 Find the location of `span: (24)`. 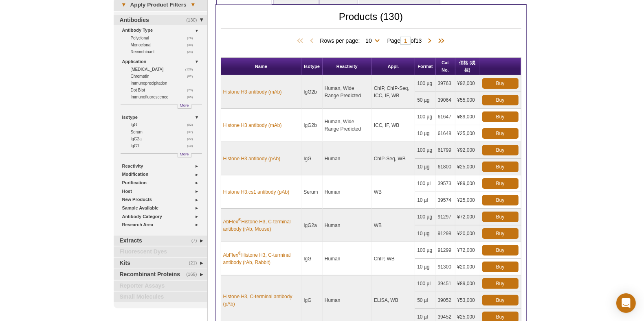

span: (24) is located at coordinates (192, 52).